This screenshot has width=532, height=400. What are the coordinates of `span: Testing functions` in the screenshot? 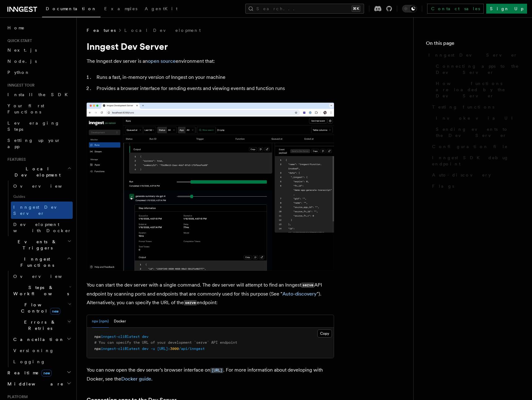 It's located at (463, 107).